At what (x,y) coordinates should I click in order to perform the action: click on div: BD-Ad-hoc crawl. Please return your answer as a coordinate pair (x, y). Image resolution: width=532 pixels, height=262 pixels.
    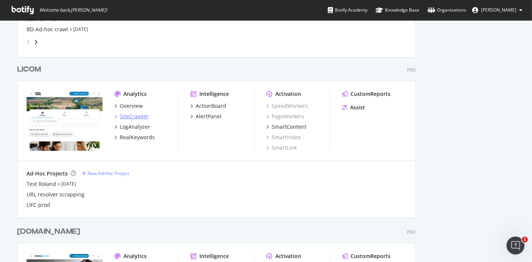
    Looking at the image, I should click on (47, 30).